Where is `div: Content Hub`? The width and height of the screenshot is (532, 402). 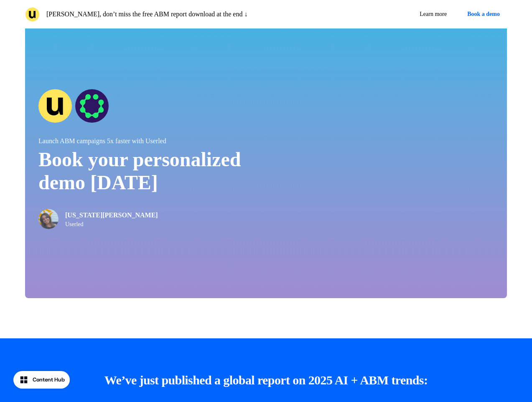
div: Content Hub is located at coordinates (49, 380).